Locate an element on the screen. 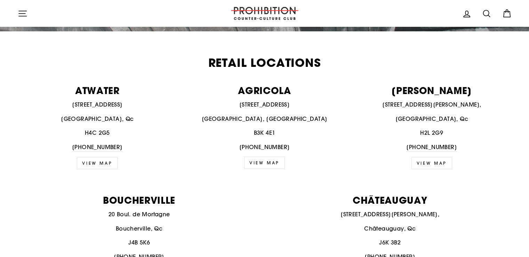 Image resolution: width=529 pixels, height=257 pixels. p: H2L 2G9 is located at coordinates (432, 133).